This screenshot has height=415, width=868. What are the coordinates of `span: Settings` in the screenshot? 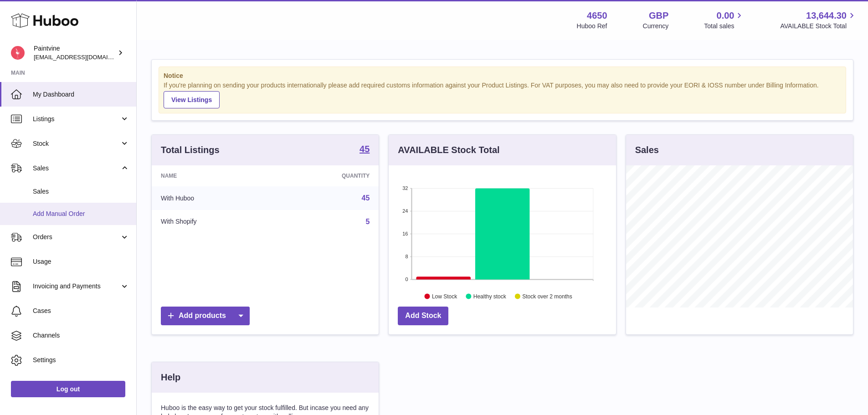 It's located at (81, 360).